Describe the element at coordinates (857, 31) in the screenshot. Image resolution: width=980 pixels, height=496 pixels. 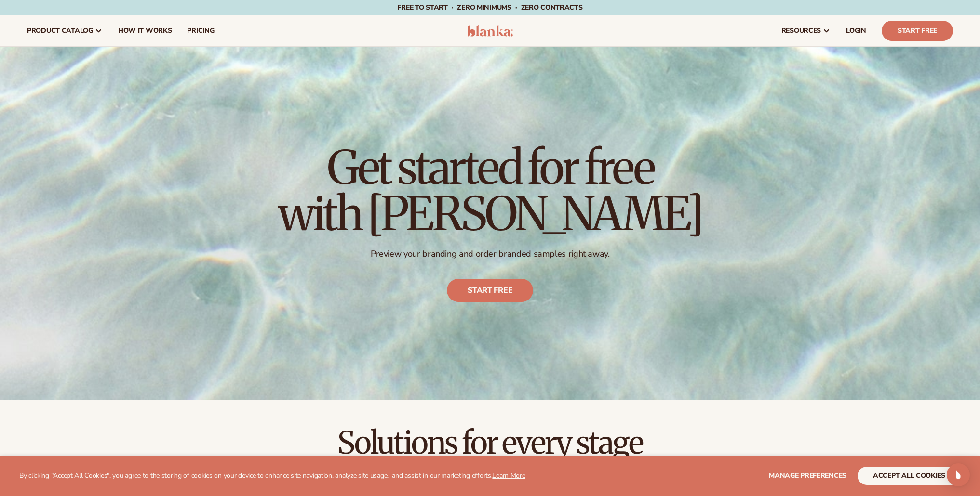
I see `a: LOGIN` at that location.